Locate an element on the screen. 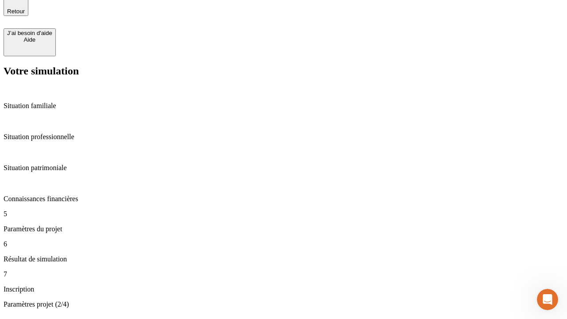 The height and width of the screenshot is (319, 567). p: Connaissances financières is located at coordinates (283, 199).